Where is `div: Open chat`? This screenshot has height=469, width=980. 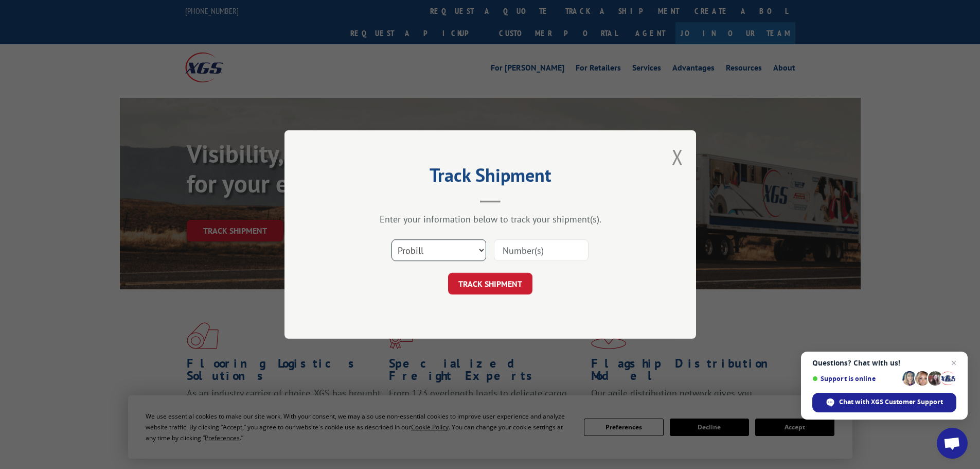
div: Open chat is located at coordinates (952, 443).